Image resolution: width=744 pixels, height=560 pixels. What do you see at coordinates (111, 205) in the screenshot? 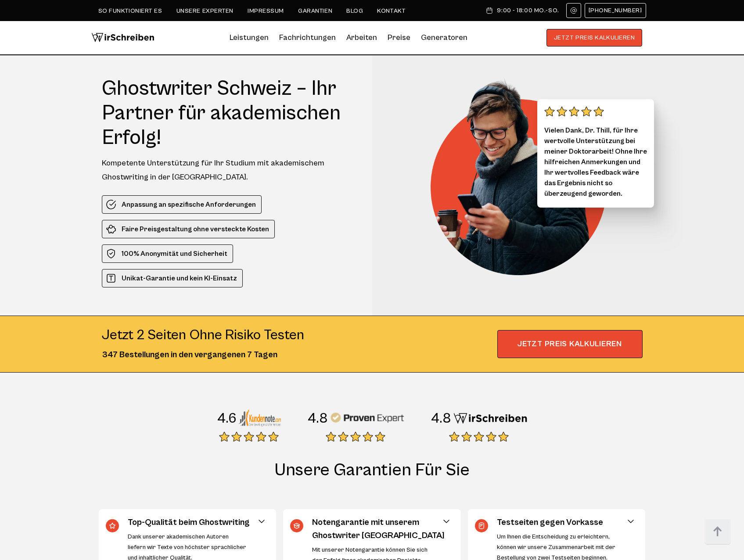
I see `img: Anpassung an spezifische Anforderungen` at bounding box center [111, 205].